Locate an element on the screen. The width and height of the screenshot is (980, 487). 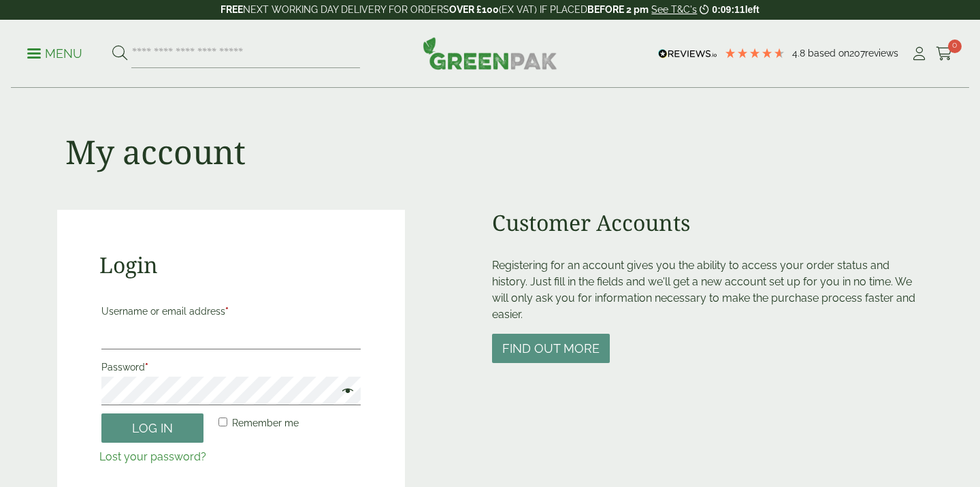
button: Log in is located at coordinates (152, 428).